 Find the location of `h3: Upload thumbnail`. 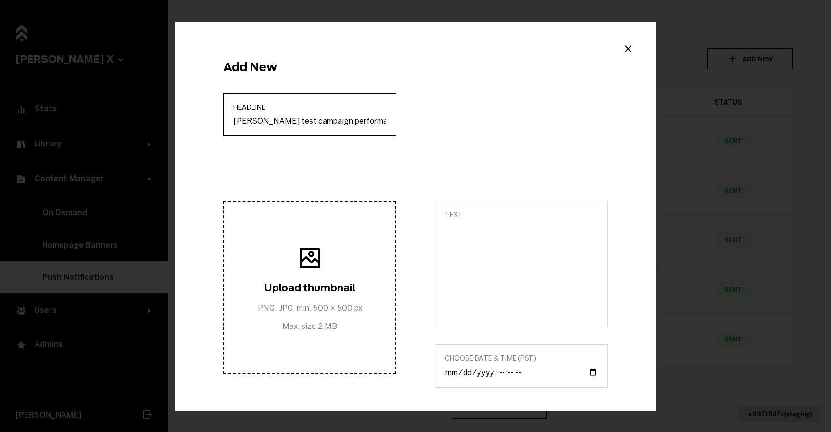

h3: Upload thumbnail is located at coordinates (310, 288).